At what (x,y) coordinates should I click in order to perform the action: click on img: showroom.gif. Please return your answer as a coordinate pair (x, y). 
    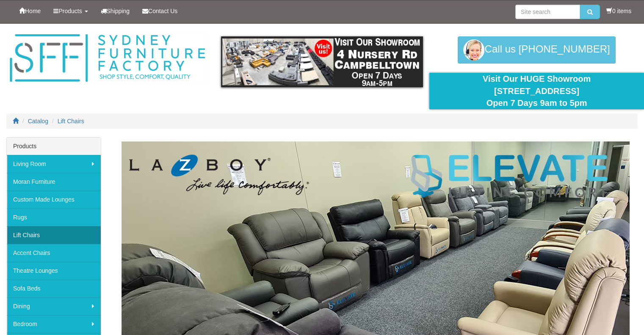
    Looking at the image, I should click on (322, 62).